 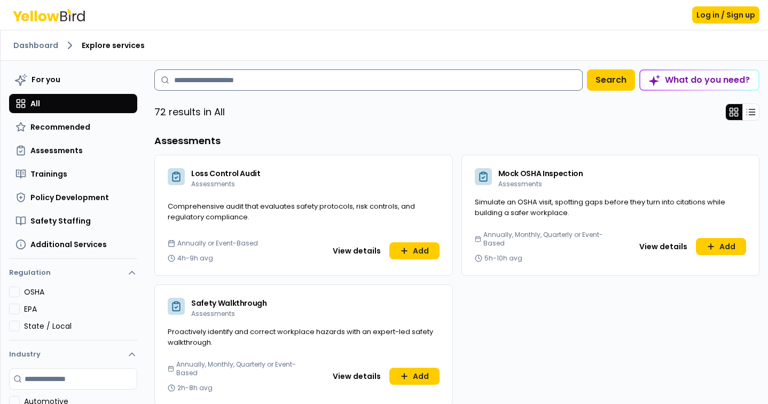 What do you see at coordinates (73, 314) in the screenshot?
I see `div: Regulation` at bounding box center [73, 314].